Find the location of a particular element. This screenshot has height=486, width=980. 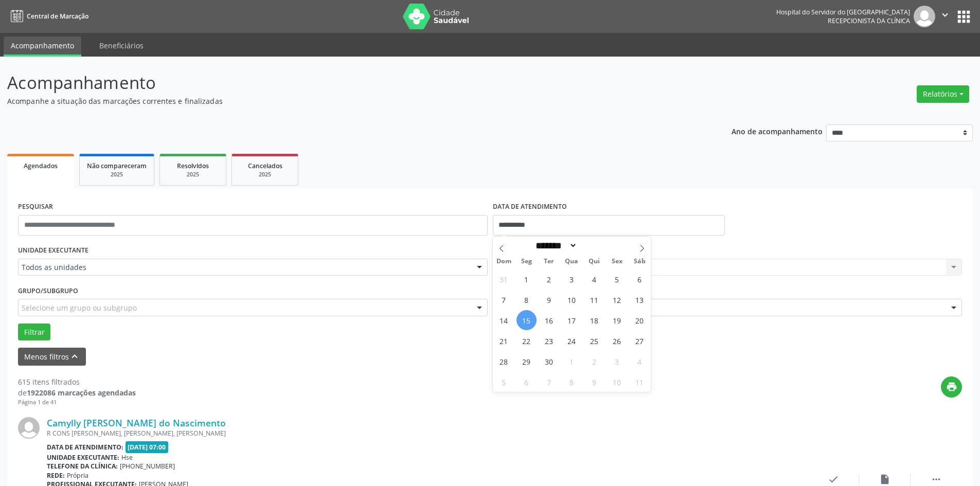

img: img is located at coordinates (924, 16).